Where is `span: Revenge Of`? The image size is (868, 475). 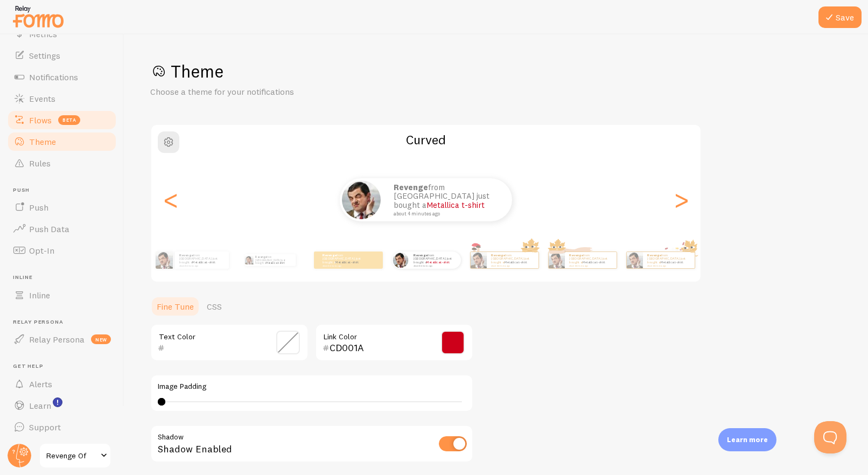 span: Revenge Of is located at coordinates (71, 456).